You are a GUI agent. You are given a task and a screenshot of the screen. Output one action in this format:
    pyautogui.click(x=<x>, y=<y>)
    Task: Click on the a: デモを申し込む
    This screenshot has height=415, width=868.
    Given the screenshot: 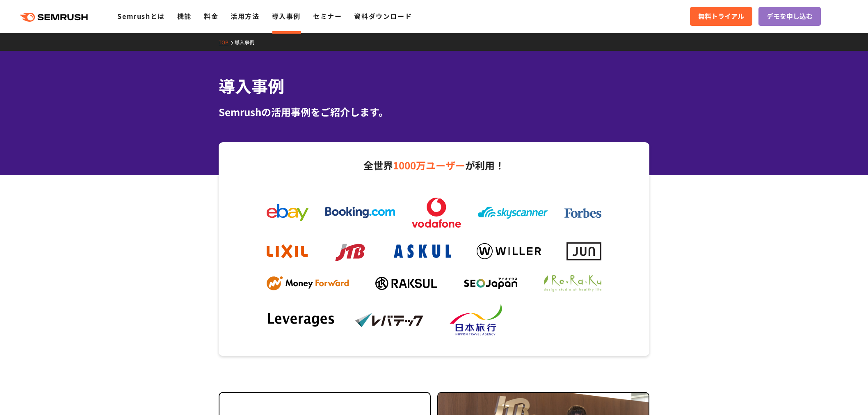 What is the action you would take?
    pyautogui.click(x=789, y=16)
    